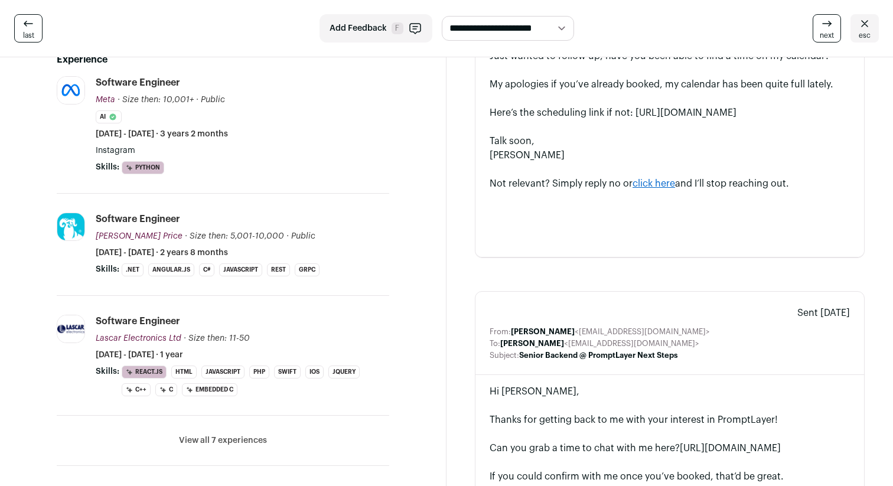 The height and width of the screenshot is (486, 893). Describe the element at coordinates (28, 28) in the screenshot. I see `a: last` at that location.